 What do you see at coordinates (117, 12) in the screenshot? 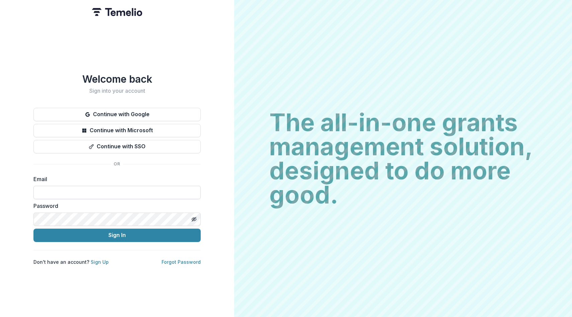
I see `img: Temelio` at bounding box center [117, 12].